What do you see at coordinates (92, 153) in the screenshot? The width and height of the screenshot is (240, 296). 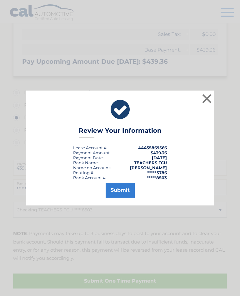 I see `div: Payment Amount:` at bounding box center [92, 153].